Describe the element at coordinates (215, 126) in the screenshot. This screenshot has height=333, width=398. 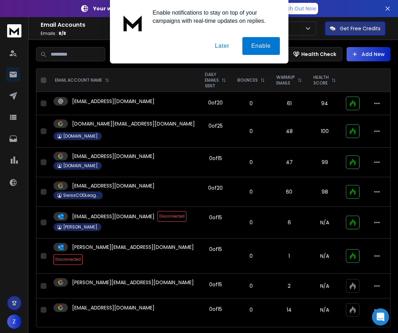
I see `div: 0 of 25` at that location.